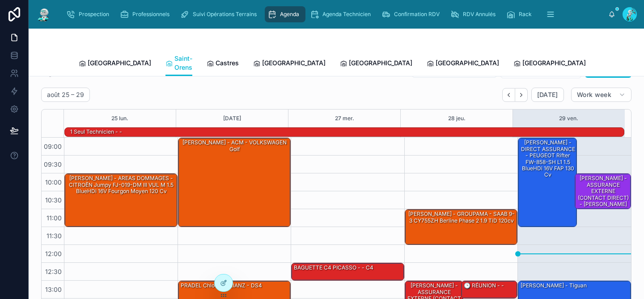 Image resolution: width=644 pixels, height=299 pixels. Describe the element at coordinates (509, 95) in the screenshot. I see `button: Back` at that location.